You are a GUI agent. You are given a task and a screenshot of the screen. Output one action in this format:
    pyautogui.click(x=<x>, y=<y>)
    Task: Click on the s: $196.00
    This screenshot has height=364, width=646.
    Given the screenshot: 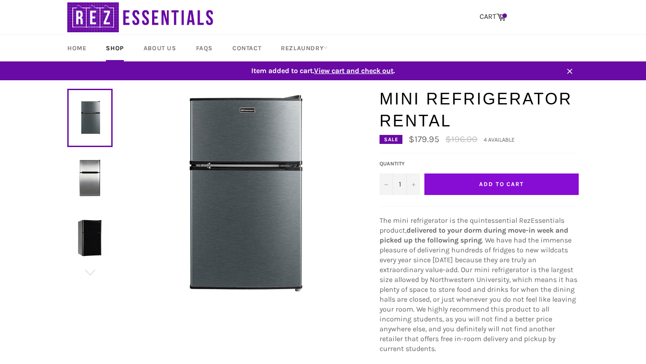 What is the action you would take?
    pyautogui.click(x=461, y=139)
    